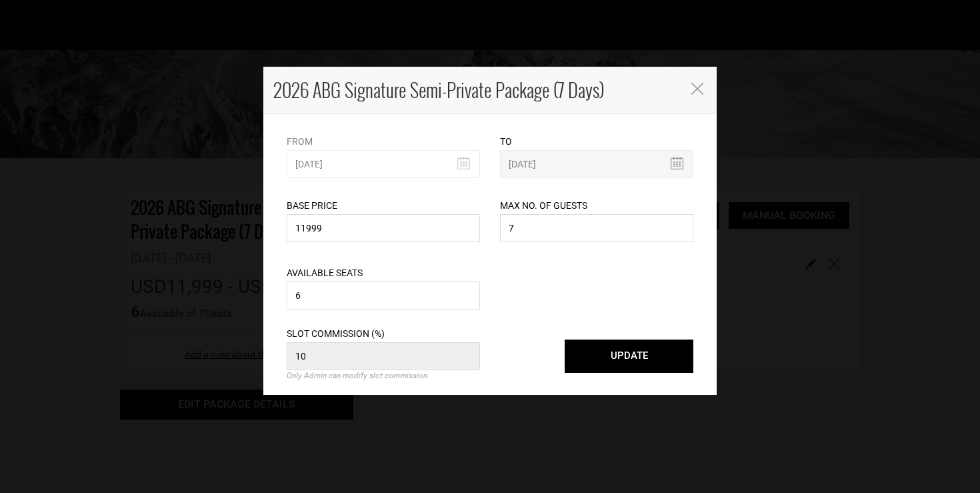 This screenshot has height=493, width=980. Describe the element at coordinates (358, 376) in the screenshot. I see `span: Only Admin can modify slot commission.` at that location.